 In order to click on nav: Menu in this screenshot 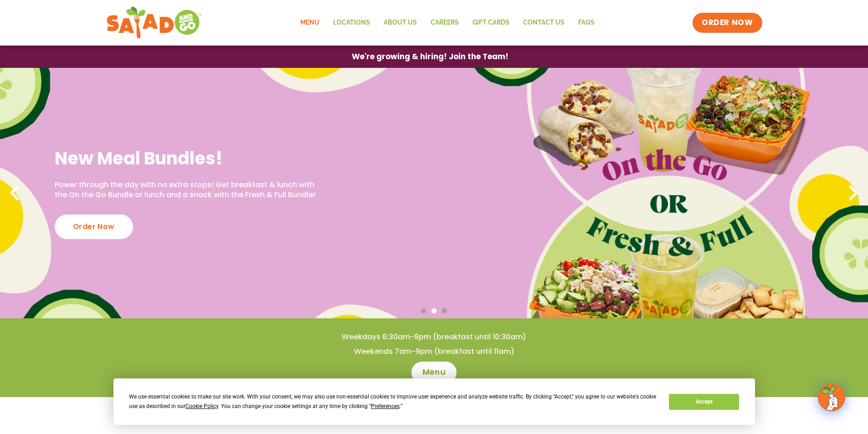, I will do `click(447, 23)`.